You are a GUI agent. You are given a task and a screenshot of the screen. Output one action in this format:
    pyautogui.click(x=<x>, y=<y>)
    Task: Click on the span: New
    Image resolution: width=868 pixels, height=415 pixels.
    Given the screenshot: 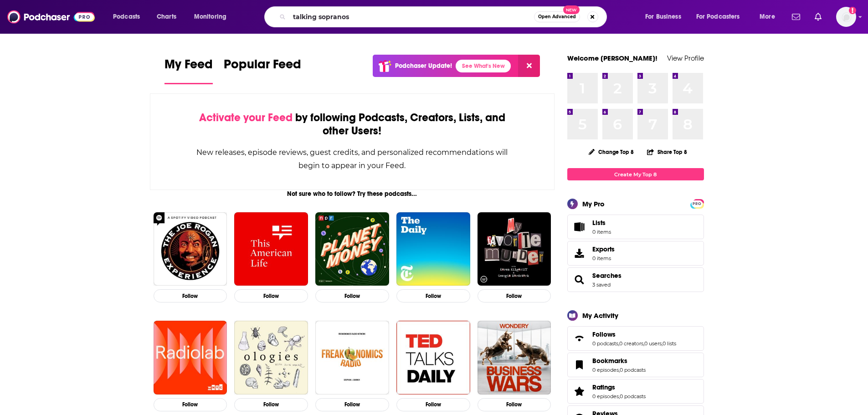 What is the action you would take?
    pyautogui.click(x=571, y=10)
    